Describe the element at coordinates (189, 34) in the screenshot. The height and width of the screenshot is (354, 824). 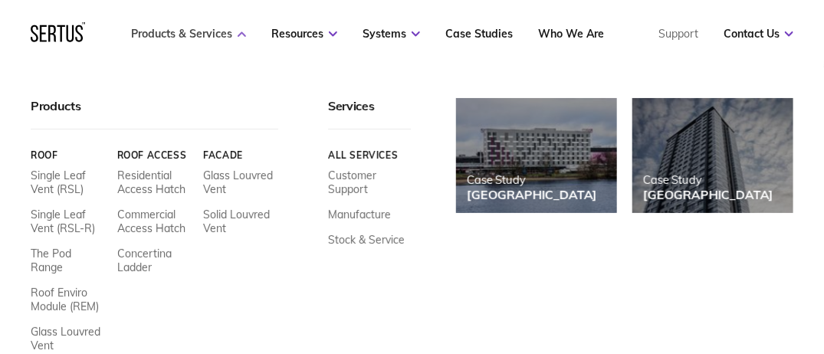
I see `a: Products & Services` at that location.